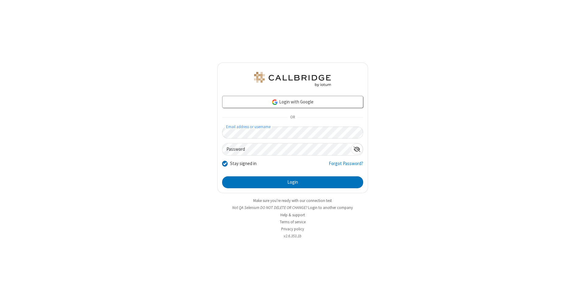  I want to click on li: Not QA Selenium DO NOT DELETE OR CHANGE?, so click(292, 207).